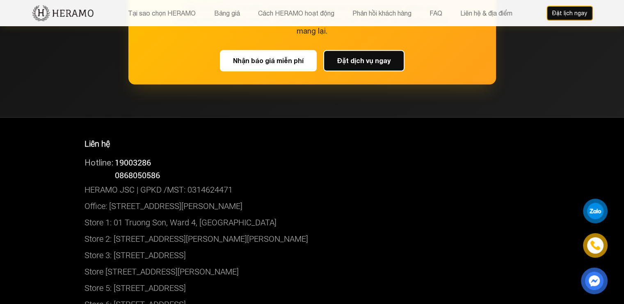  I want to click on img: new-logo.3f60348b.png, so click(63, 13).